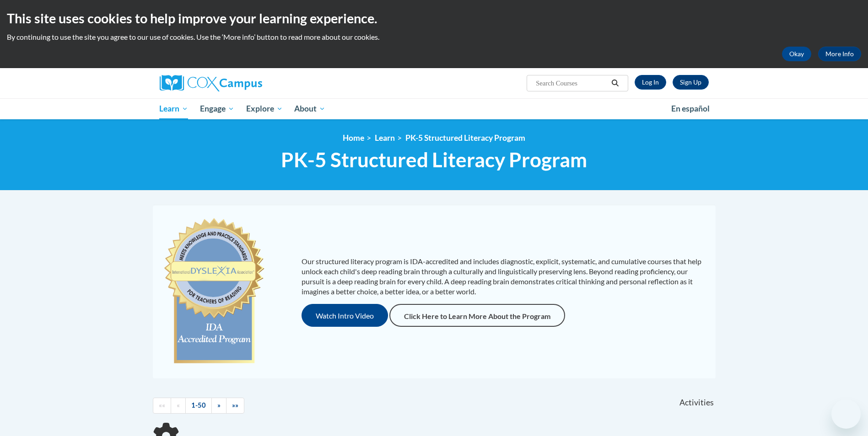  I want to click on span: PK-5 Structured Literacy Program, so click(434, 160).